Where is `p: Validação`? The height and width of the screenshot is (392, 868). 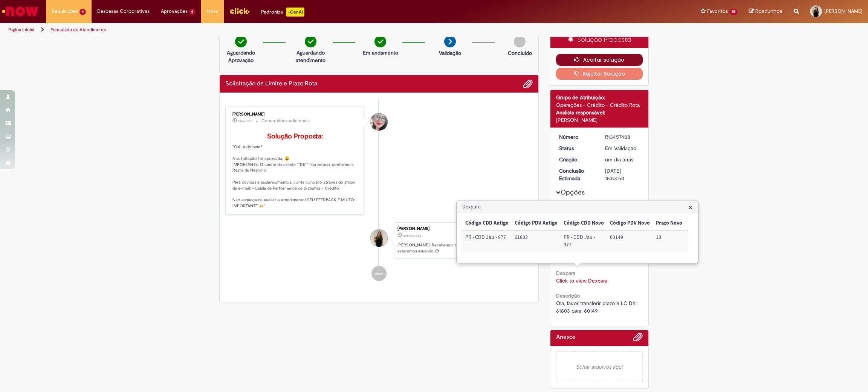
p: Validação is located at coordinates (449, 53).